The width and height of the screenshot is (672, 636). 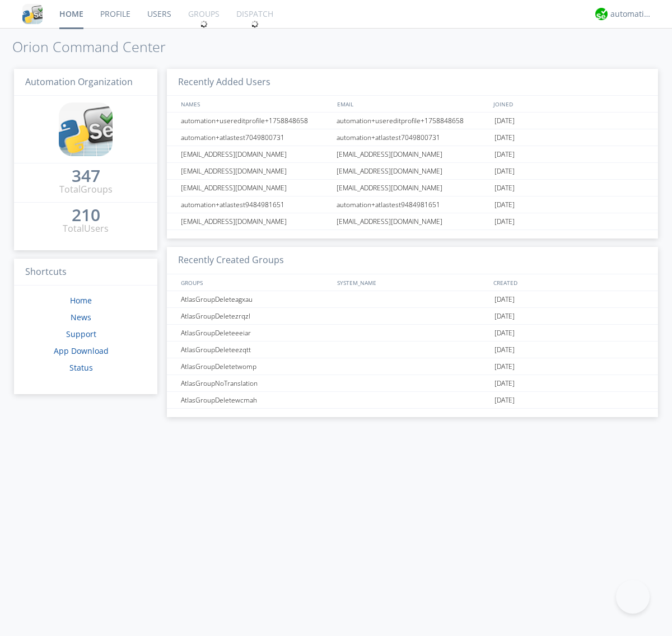 I want to click on div: CREATED, so click(x=569, y=282).